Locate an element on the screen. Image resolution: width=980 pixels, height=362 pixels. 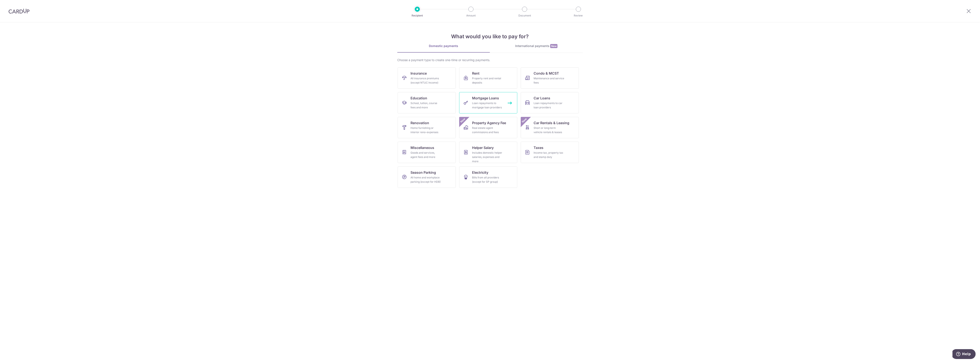
span: Taxes is located at coordinates (538, 148).